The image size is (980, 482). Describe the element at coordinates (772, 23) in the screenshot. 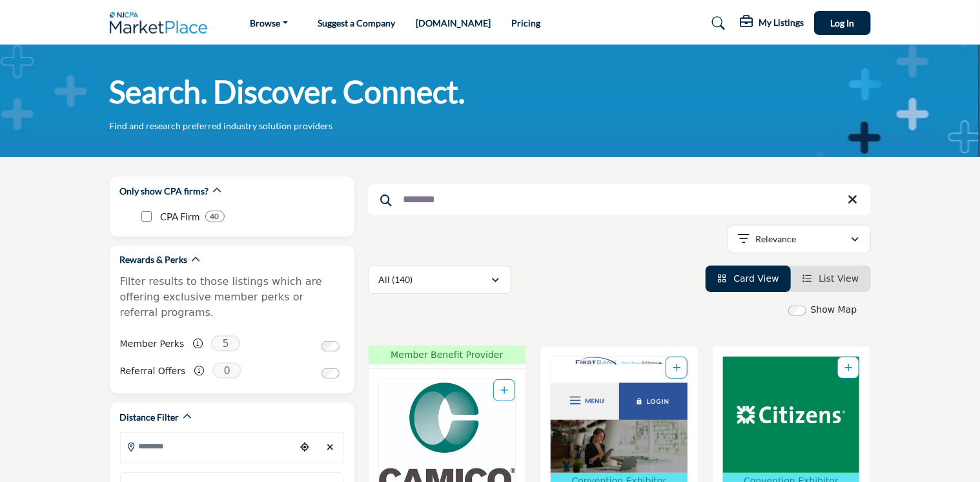

I see `div: My Listings` at that location.